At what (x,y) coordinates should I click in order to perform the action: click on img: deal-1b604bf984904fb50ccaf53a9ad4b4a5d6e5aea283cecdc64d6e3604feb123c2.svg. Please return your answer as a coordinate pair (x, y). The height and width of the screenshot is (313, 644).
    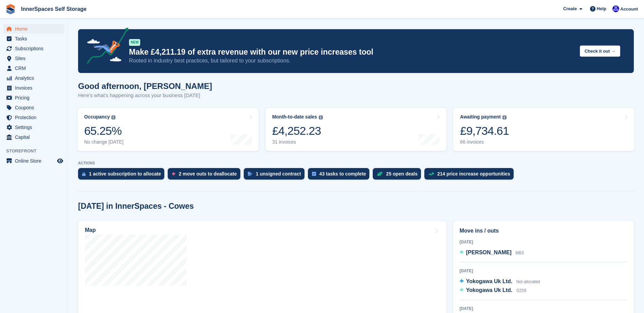
    Looking at the image, I should click on (380, 174).